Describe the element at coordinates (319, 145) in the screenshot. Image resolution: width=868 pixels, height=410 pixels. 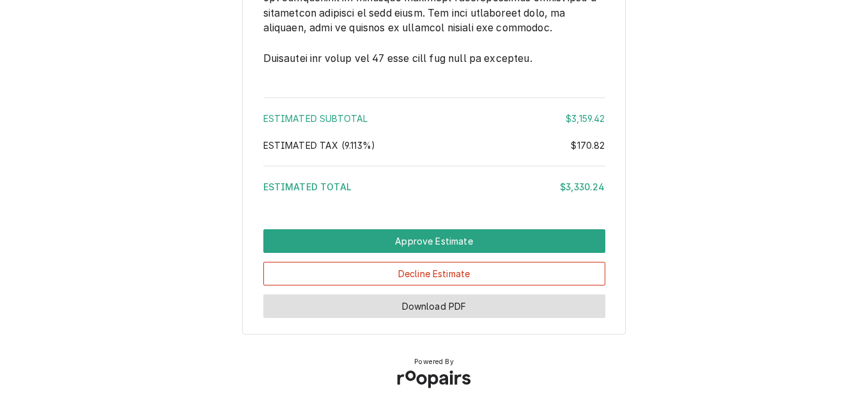
I see `span: Estimated Tax ( 9.113% )` at that location.